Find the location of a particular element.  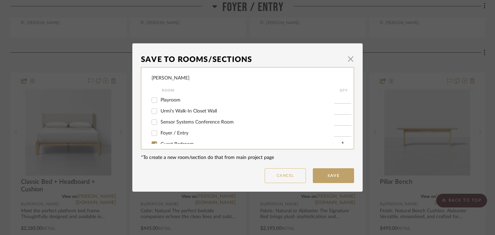

div: *To create a new room/section do that from main project page is located at coordinates (248, 158).